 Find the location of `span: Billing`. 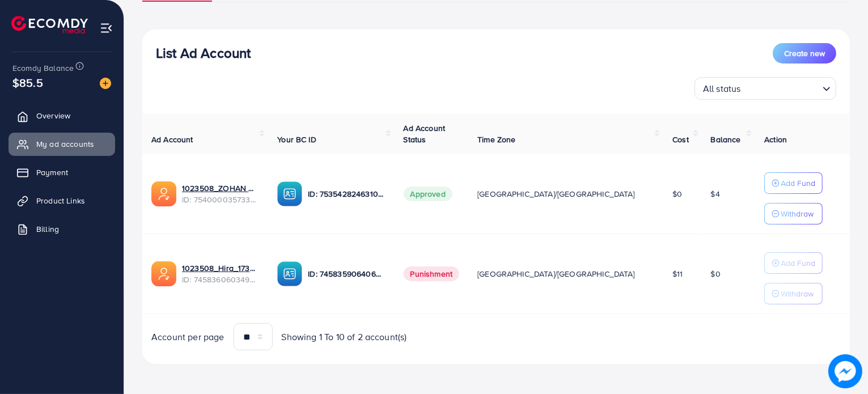

span: Billing is located at coordinates (47, 229).